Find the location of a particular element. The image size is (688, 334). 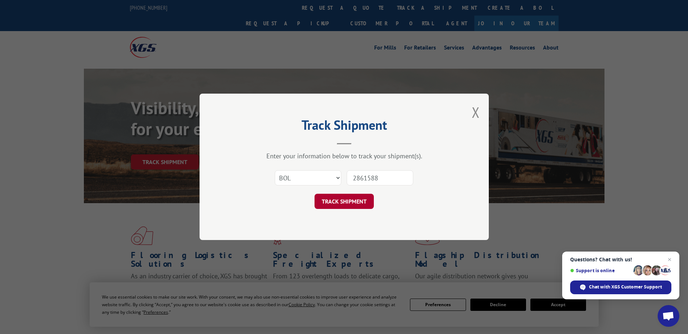

span: Questions? Chat with us! is located at coordinates (621, 260).